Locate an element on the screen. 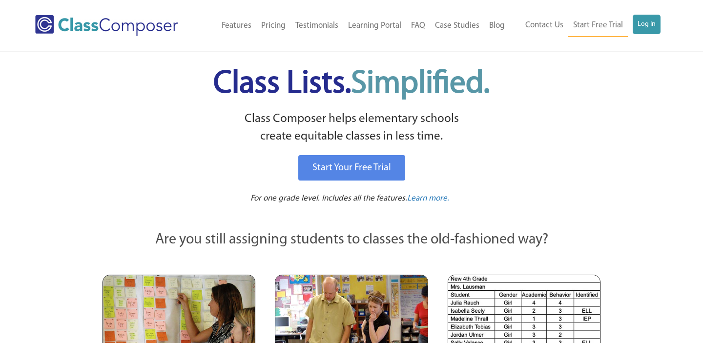 The height and width of the screenshot is (343, 703). a: Learning Portal is located at coordinates (374, 26).